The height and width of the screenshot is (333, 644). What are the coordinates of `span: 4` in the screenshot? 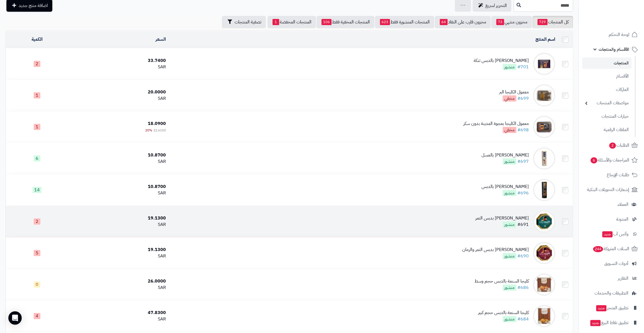 It's located at (37, 316).